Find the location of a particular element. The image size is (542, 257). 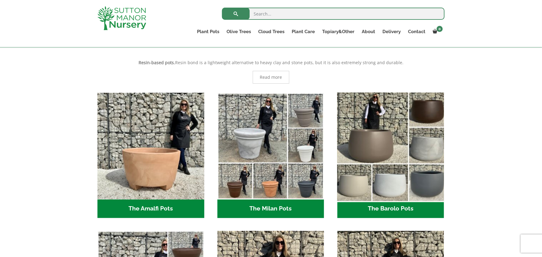

a: Plant Pots is located at coordinates (208, 32).